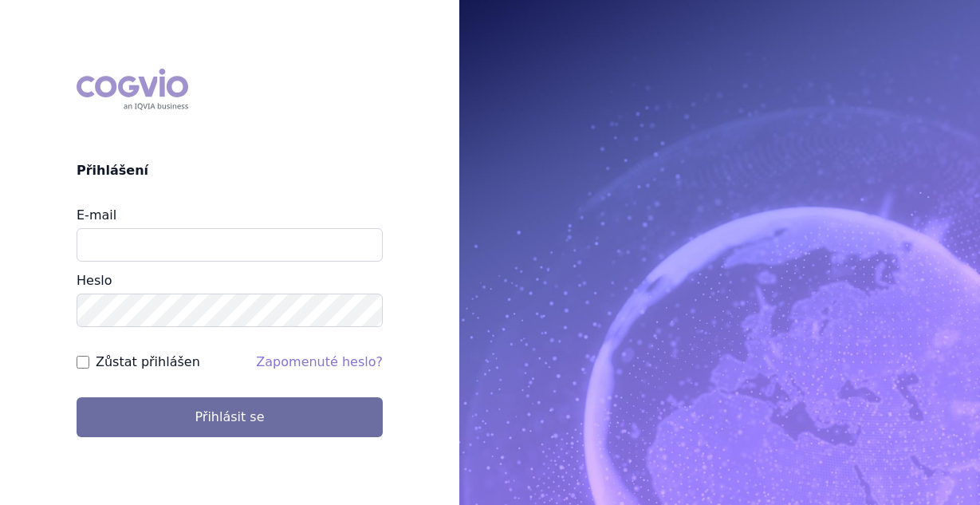 This screenshot has width=980, height=505. I want to click on div: COGVIO, so click(132, 90).